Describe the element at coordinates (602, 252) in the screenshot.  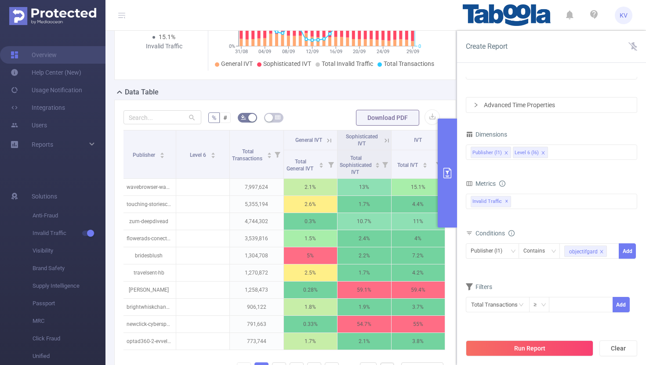
I see `i: icon: close` at that location.